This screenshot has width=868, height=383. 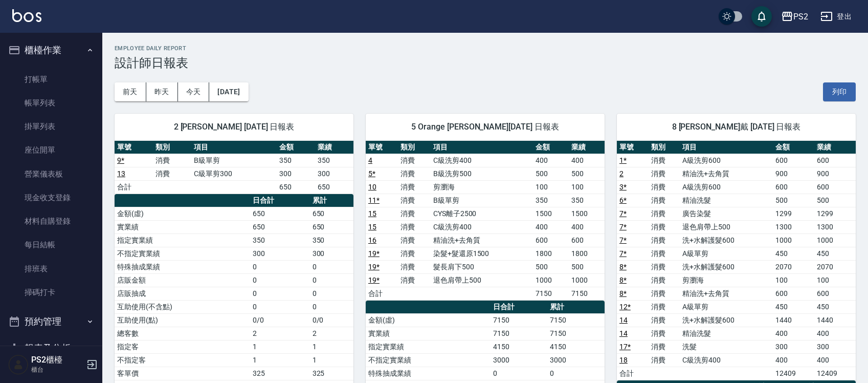 What do you see at coordinates (482, 214) in the screenshot?
I see `td: CYS離子2500` at bounding box center [482, 214].